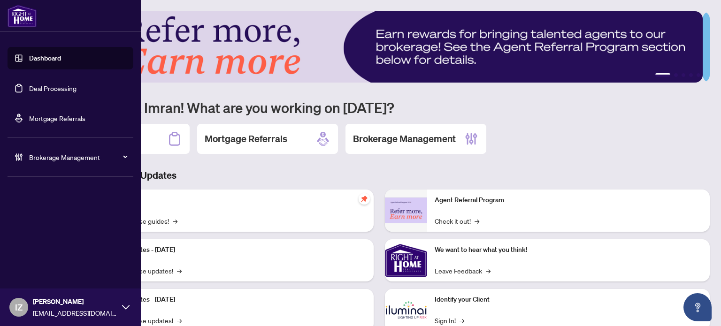 The image size is (721, 326). What do you see at coordinates (53, 88) in the screenshot?
I see `a: Deal Processing` at bounding box center [53, 88].